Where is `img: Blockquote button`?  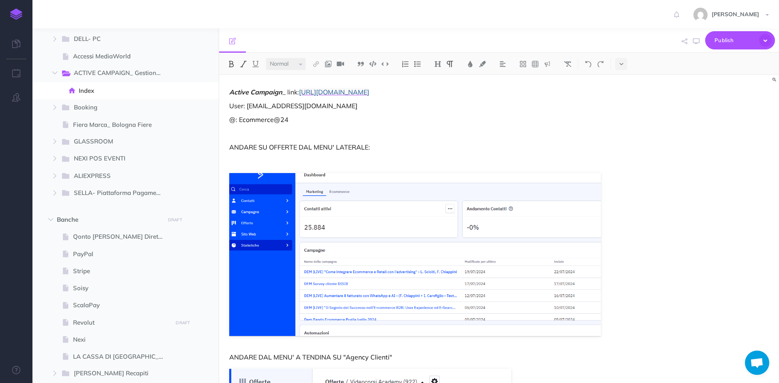
img: Blockquote button is located at coordinates (361, 64).